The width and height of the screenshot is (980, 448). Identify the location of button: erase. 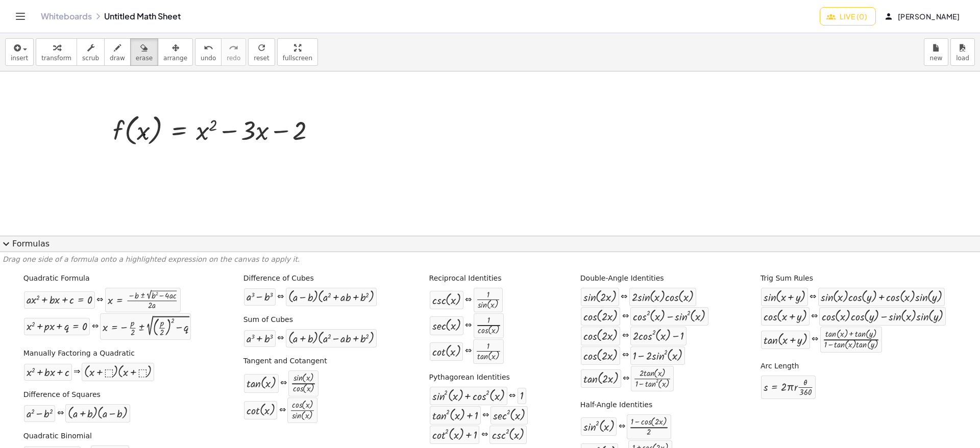
(144, 52).